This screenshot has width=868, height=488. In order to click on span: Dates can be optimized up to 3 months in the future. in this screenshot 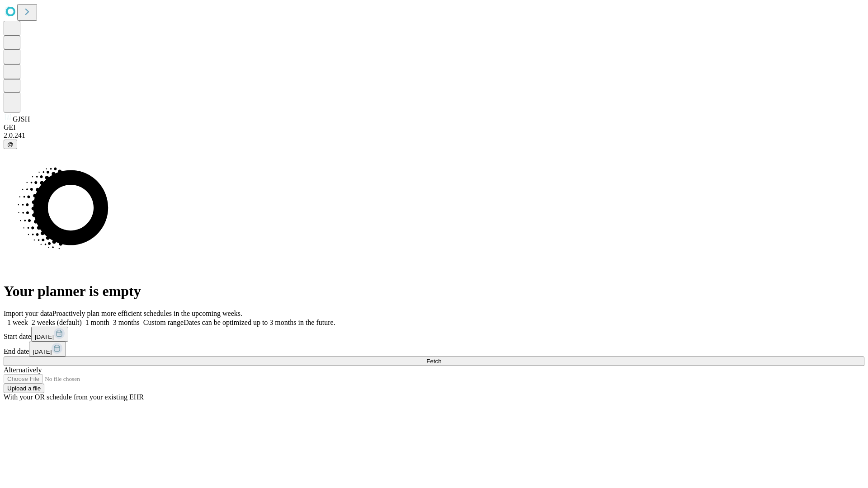, I will do `click(259, 322)`.